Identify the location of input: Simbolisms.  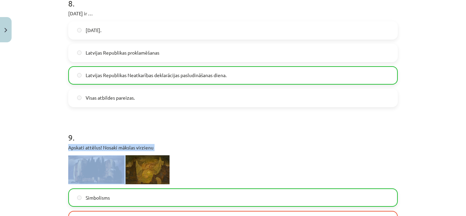
(79, 198).